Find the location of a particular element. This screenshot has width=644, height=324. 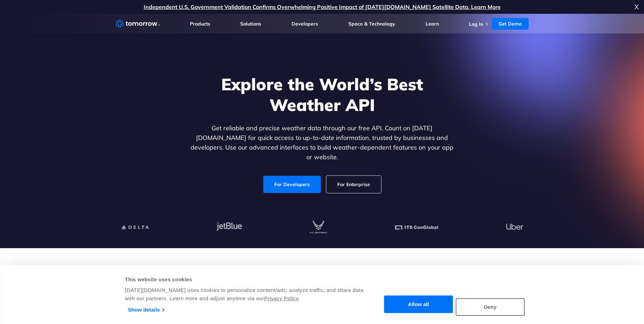

a: Space & Technology is located at coordinates (372, 24).